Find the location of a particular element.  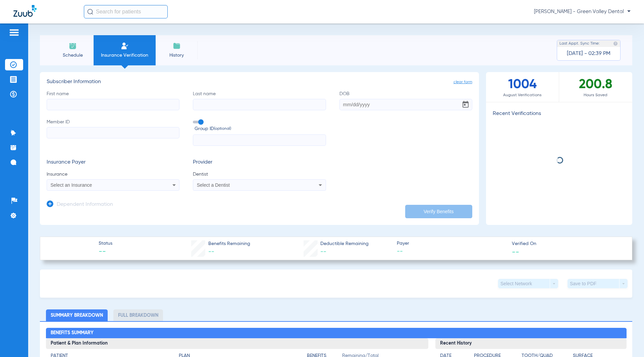

span: Payer is located at coordinates (452, 243).